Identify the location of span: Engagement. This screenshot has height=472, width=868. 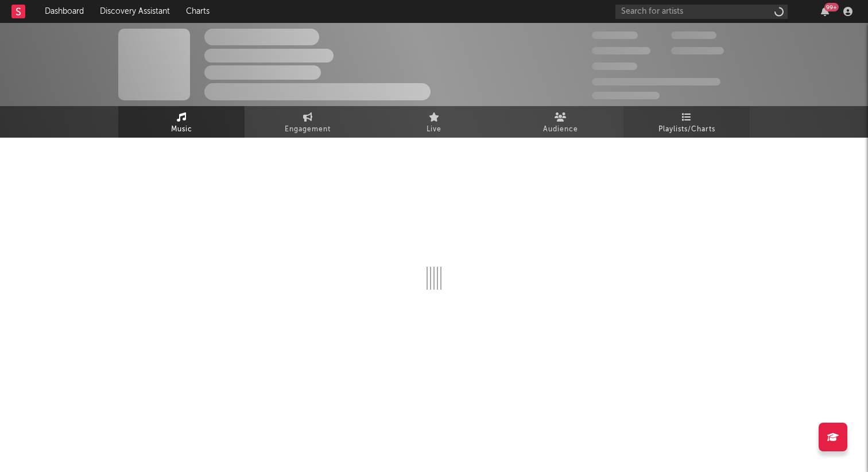
(307, 130).